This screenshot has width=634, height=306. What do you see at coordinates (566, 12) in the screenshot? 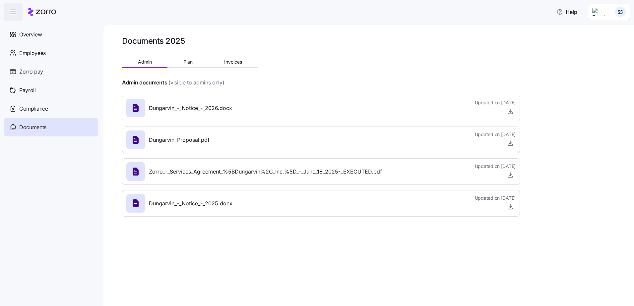
I see `button: Help` at bounding box center [566, 12].